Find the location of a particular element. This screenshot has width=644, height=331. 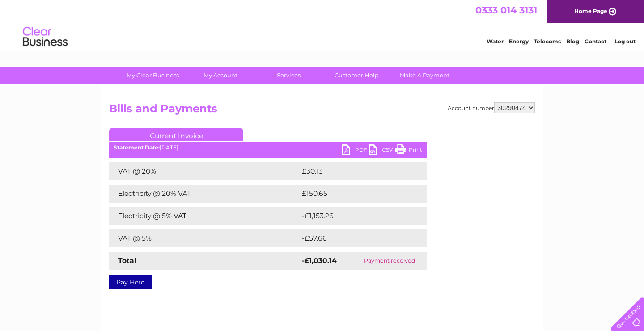

strong: Total is located at coordinates (127, 260).